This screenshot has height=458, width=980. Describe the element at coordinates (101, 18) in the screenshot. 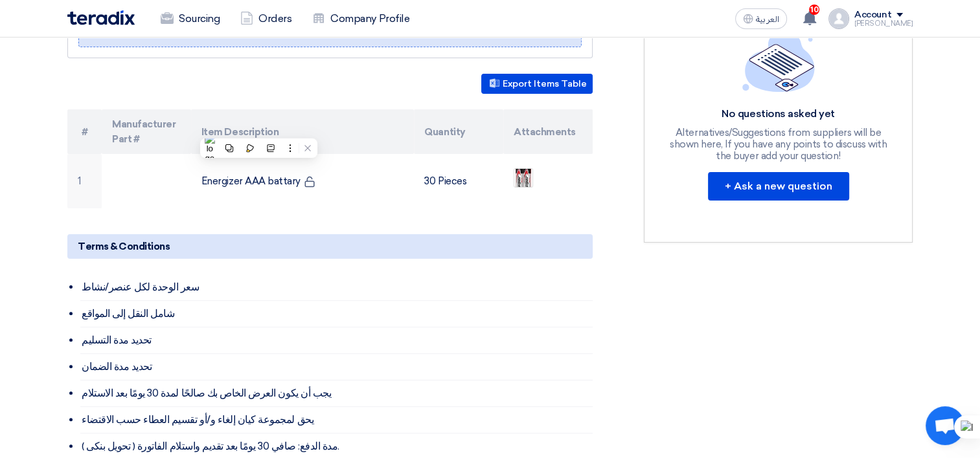

I see `img: Teradix logo` at that location.